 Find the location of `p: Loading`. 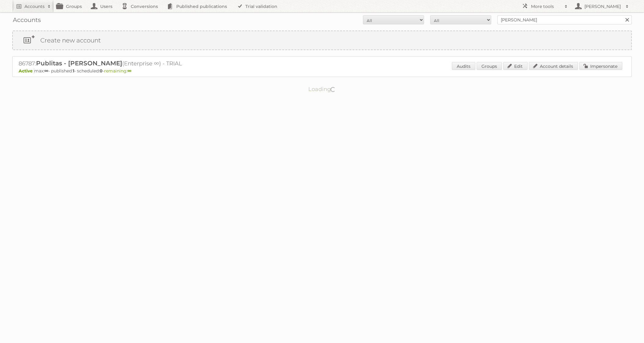

p: Loading is located at coordinates (322, 89).